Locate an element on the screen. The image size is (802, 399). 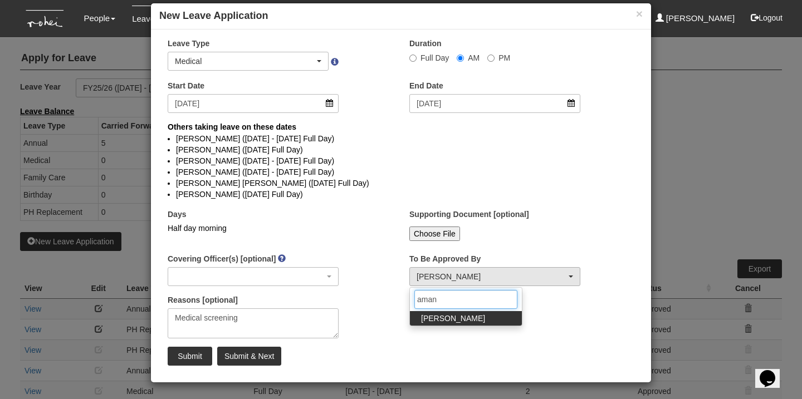
span: PM is located at coordinates (504, 58).